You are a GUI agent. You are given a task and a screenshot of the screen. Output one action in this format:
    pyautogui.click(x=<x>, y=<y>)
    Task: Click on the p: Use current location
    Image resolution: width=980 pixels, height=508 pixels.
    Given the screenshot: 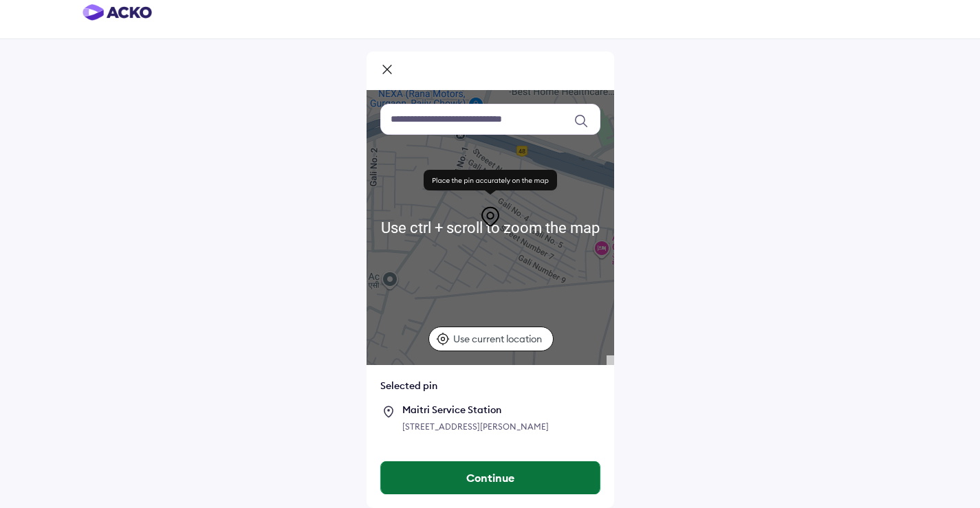 What is the action you would take?
    pyautogui.click(x=500, y=339)
    